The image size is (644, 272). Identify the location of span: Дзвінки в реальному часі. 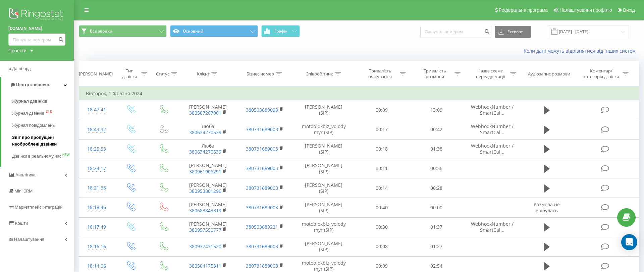
(37, 156).